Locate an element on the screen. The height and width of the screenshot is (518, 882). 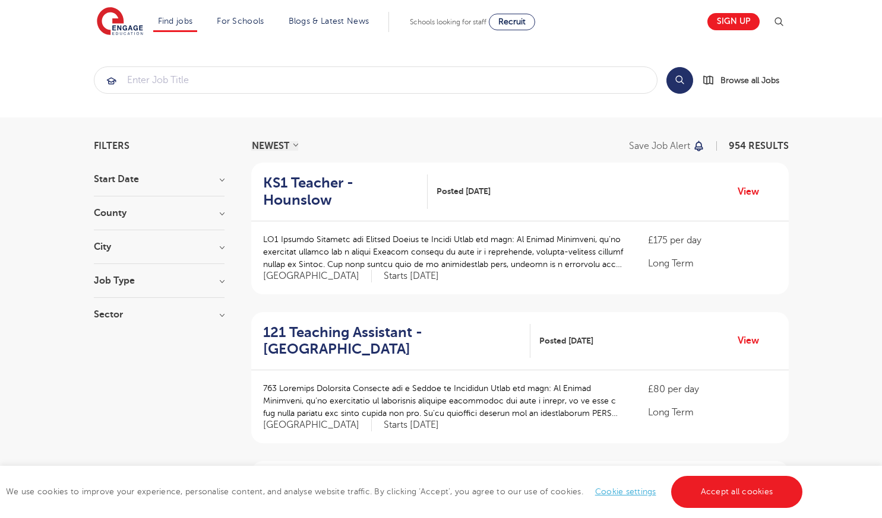
h3: City is located at coordinates (159, 247).